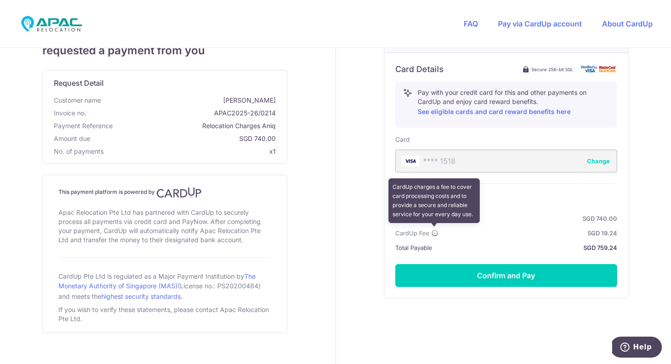  What do you see at coordinates (165, 286) in the screenshot?
I see `div: CardUp Pte Ltd is regulated as a Major Payment Institution by (License no.: PS20200484) and meets...` at bounding box center [165, 286].